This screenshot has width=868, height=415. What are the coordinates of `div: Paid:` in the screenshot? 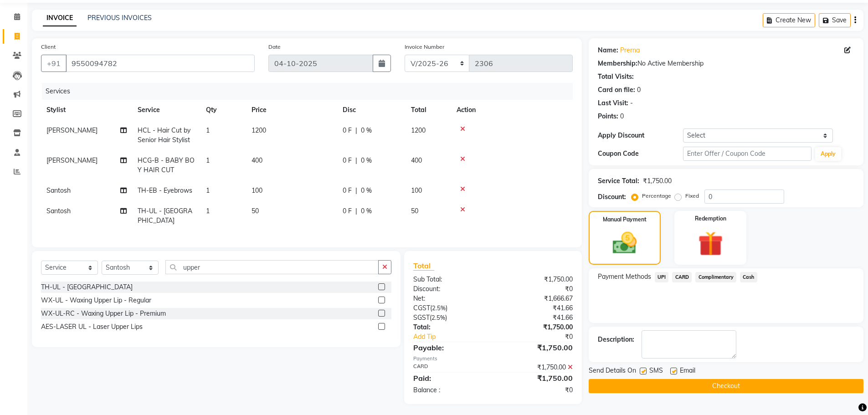 It's located at (450, 378).